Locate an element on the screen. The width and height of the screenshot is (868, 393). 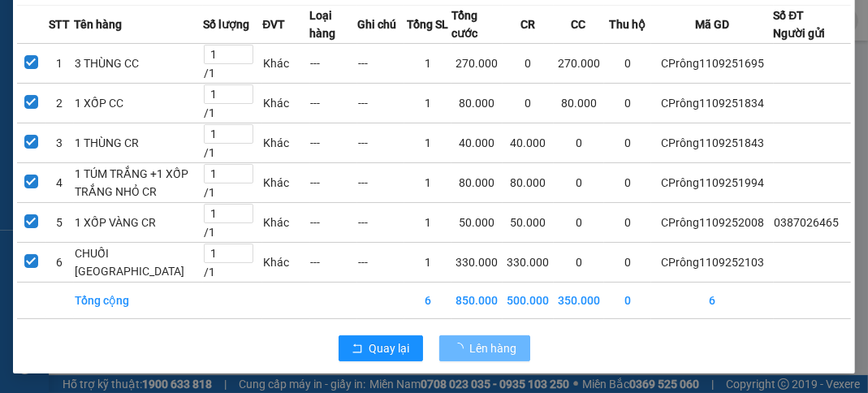
td: CPrông1109251994 is located at coordinates (712, 183).